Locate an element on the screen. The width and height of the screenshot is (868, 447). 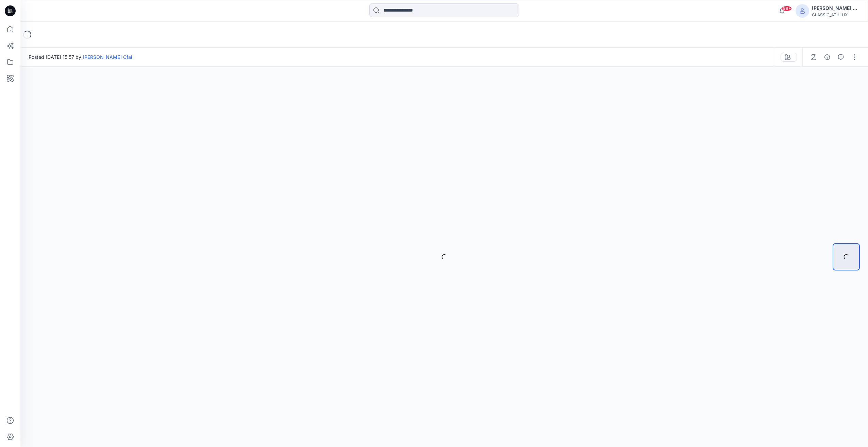
div: CLASSIC_ATHLUX is located at coordinates (836, 15).